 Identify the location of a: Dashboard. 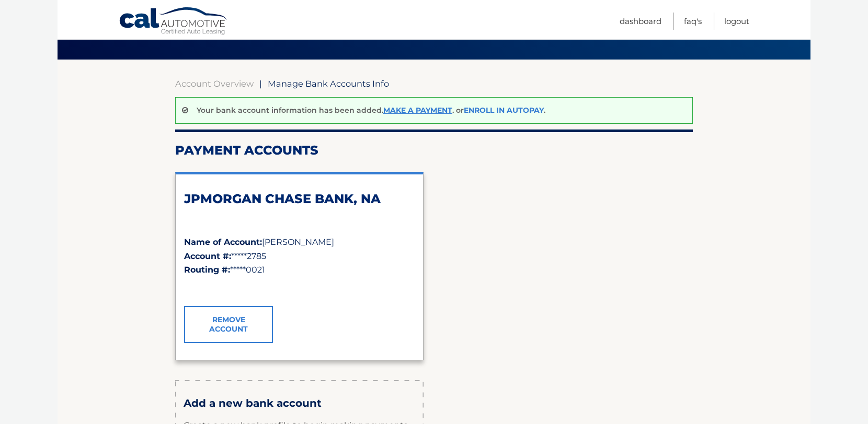
(640, 21).